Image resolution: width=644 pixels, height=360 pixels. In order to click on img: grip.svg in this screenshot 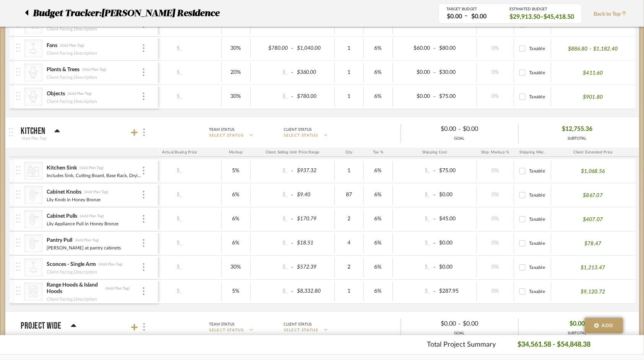, I will do `click(11, 132)`.